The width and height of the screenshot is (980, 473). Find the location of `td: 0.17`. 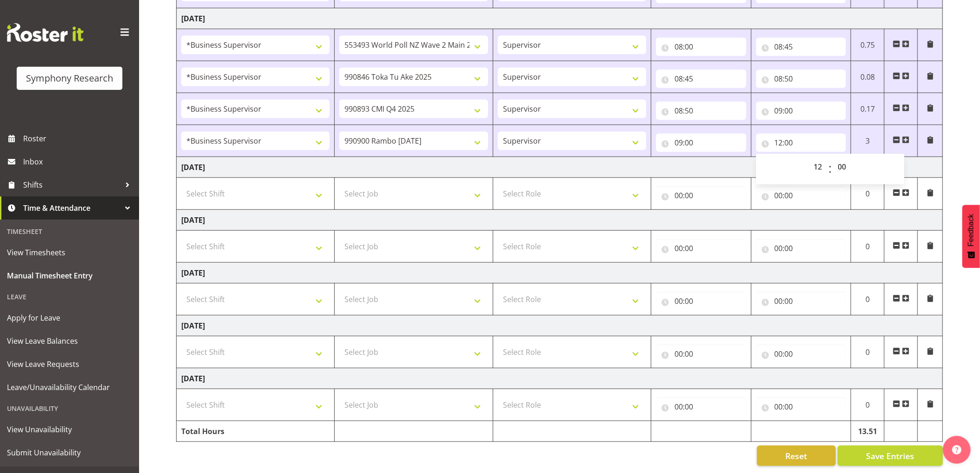

td: 0.17 is located at coordinates (868, 109).